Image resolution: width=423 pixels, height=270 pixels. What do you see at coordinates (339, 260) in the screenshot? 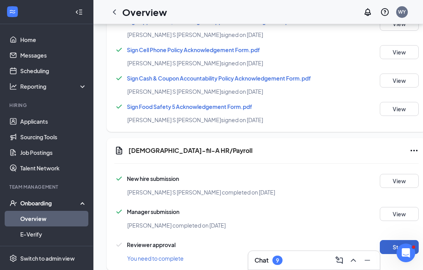
I see `svg: ComposeMessage` at bounding box center [339, 260].